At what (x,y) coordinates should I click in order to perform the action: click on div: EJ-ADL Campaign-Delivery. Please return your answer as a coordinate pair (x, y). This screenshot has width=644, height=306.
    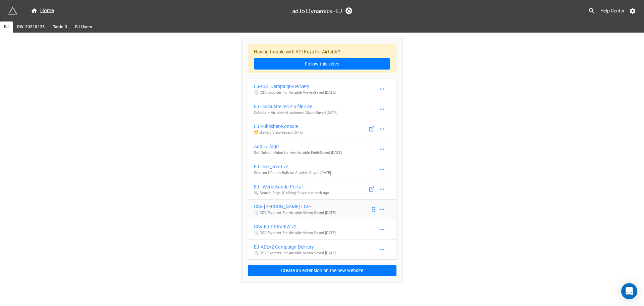
    Looking at the image, I should click on (295, 86).